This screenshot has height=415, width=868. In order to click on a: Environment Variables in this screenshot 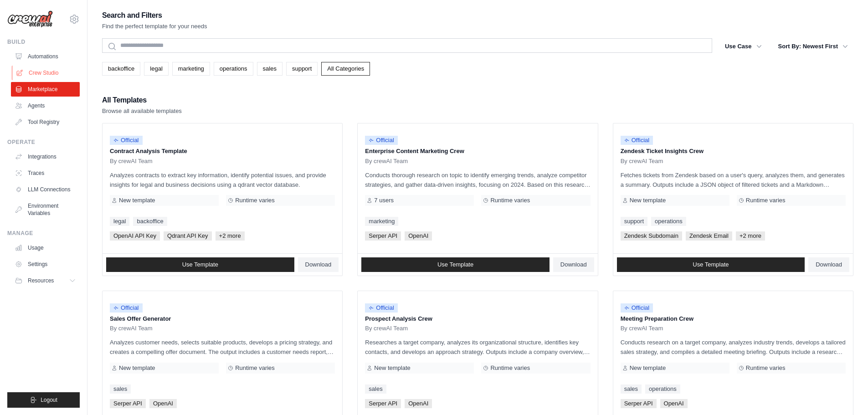, I will do `click(45, 210)`.